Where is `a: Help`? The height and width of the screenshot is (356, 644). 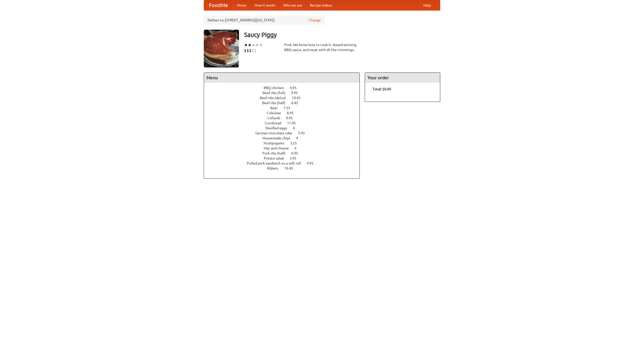
a: Help is located at coordinates (427, 5).